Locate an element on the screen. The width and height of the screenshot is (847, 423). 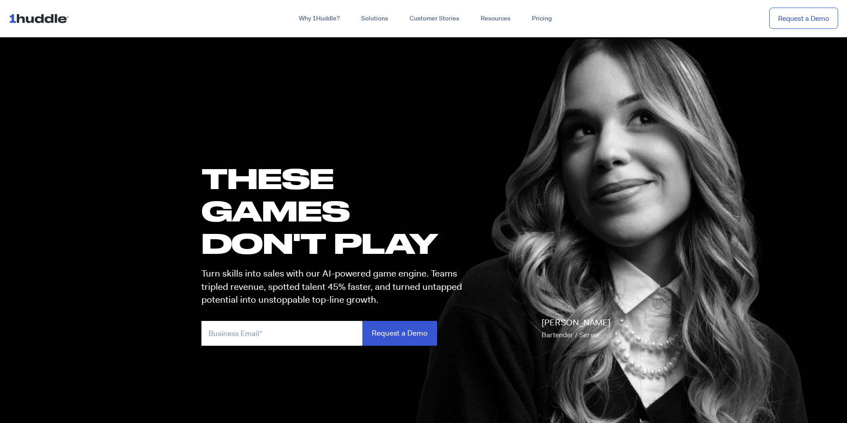
h1: these GAMES DON'T PLAY is located at coordinates (336, 211).